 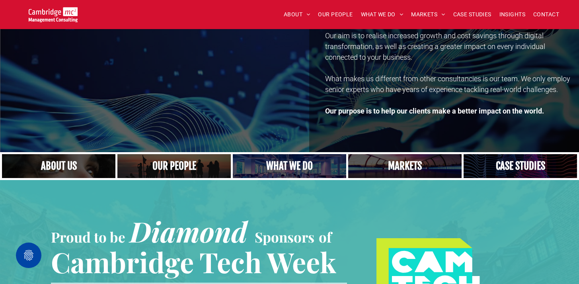 What do you see at coordinates (189, 231) in the screenshot?
I see `span: Diamond` at bounding box center [189, 231].